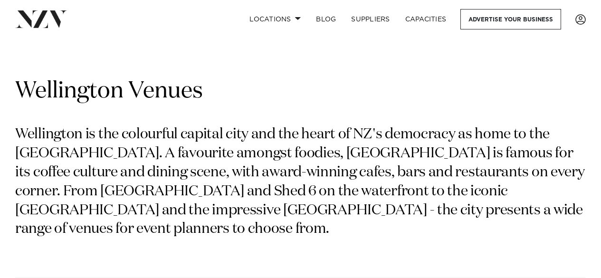 Image resolution: width=601 pixels, height=278 pixels. What do you see at coordinates (510, 19) in the screenshot?
I see `a: Advertise your business` at bounding box center [510, 19].